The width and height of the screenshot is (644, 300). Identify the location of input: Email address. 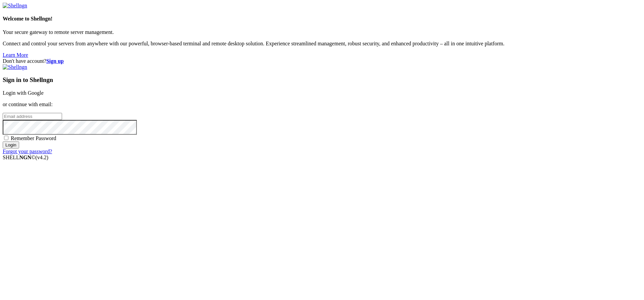
(32, 116).